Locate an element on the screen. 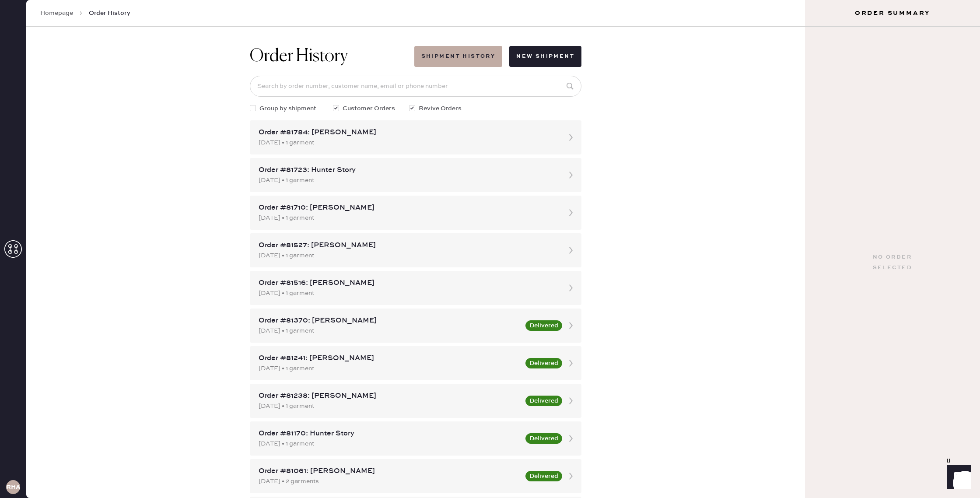  input: Search by order number, customer name, email or phone number is located at coordinates (415, 86).